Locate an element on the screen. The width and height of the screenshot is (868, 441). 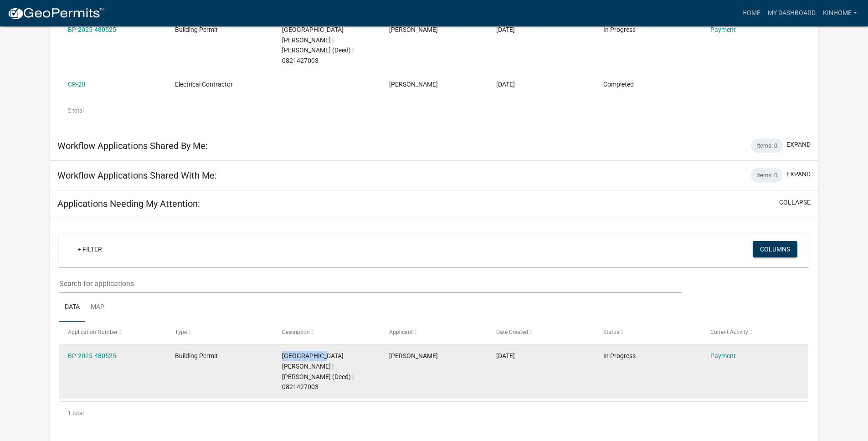
div: collapse is located at coordinates (434, 326).